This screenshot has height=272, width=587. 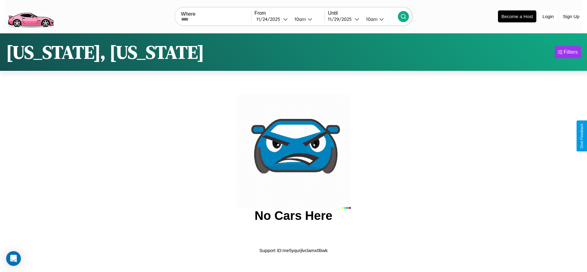 What do you see at coordinates (293, 250) in the screenshot?
I see `p: Support ID: me5yqurjlvclamx0bwk` at bounding box center [293, 250].